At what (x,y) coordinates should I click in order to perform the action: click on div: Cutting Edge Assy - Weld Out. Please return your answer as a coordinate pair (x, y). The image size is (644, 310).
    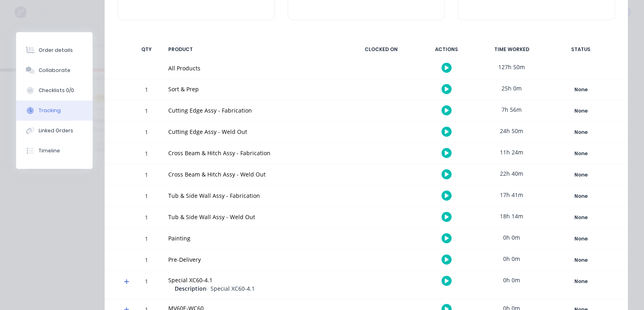
    Looking at the image, I should click on (255, 132).